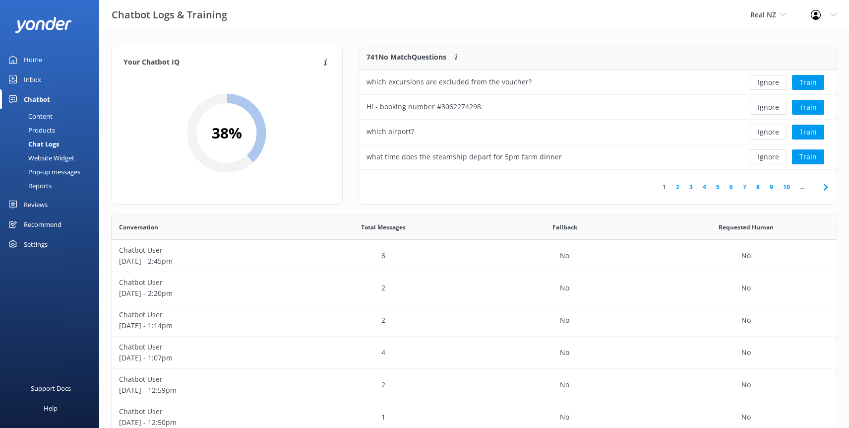 The height and width of the screenshot is (428, 849). I want to click on div: Website Widget, so click(40, 158).